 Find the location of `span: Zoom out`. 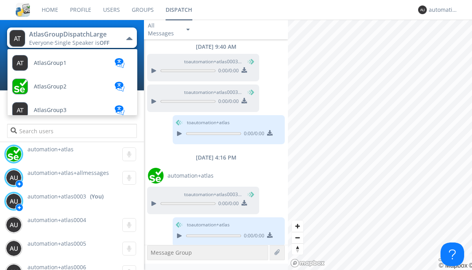

span: Zoom out is located at coordinates (297, 238).